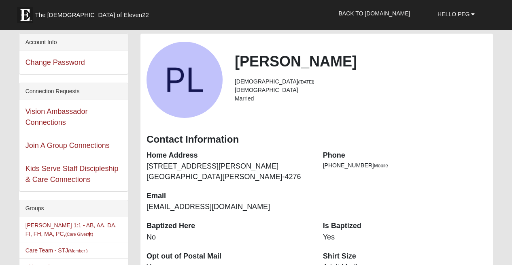 The image size is (512, 265). Describe the element at coordinates (229, 237) in the screenshot. I see `dd: No` at that location.